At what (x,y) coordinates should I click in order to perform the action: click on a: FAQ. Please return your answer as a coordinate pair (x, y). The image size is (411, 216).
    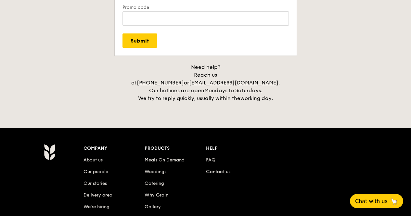
    Looking at the image, I should click on (211, 160).